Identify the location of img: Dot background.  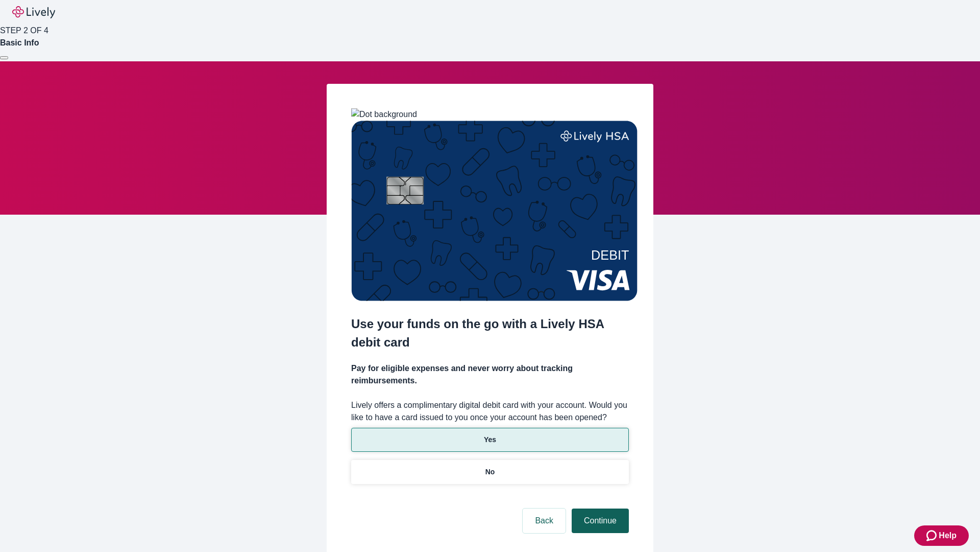
(384, 115).